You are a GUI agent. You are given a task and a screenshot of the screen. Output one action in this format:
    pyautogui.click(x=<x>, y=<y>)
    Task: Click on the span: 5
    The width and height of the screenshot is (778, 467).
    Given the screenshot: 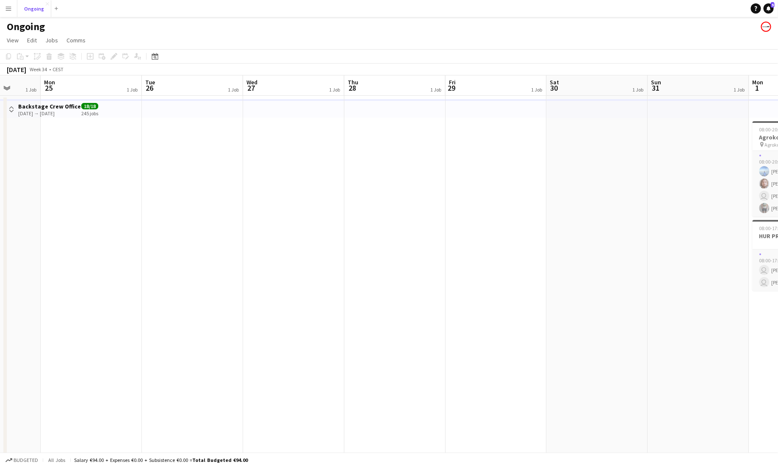 What is the action you would take?
    pyautogui.click(x=772, y=5)
    